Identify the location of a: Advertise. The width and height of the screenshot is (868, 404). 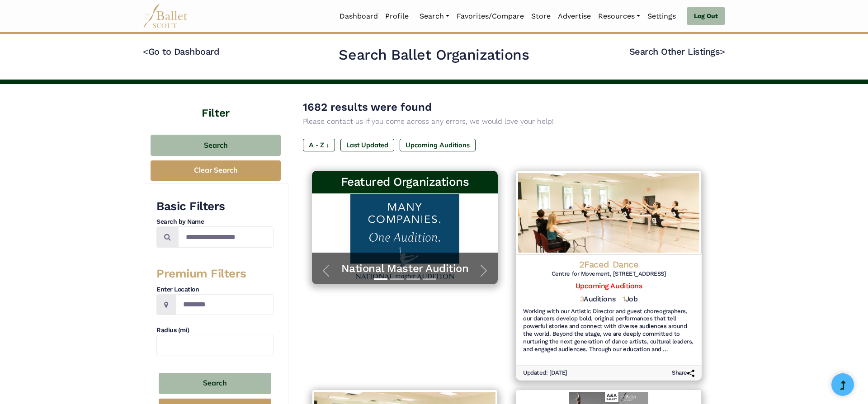
(575, 16).